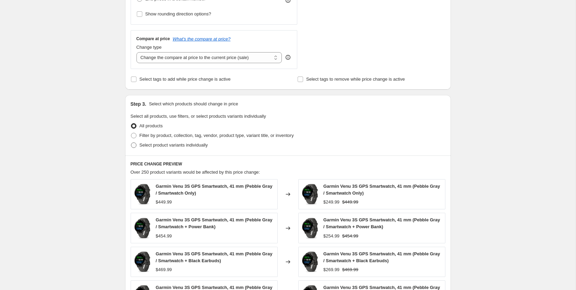 This screenshot has width=576, height=290. What do you see at coordinates (178, 14) in the screenshot?
I see `span: Show rounding direction options?` at bounding box center [178, 14].